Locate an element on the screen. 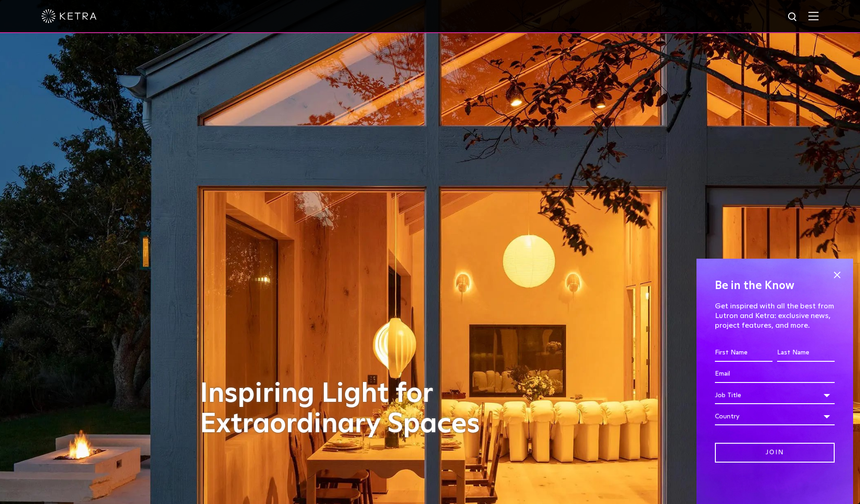 The image size is (860, 504). input: Last Name is located at coordinates (805, 353).